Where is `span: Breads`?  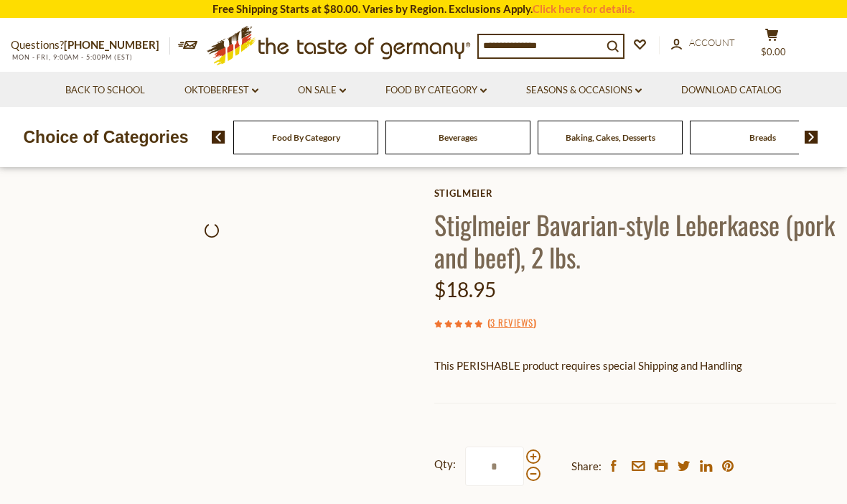 span: Breads is located at coordinates (763, 137).